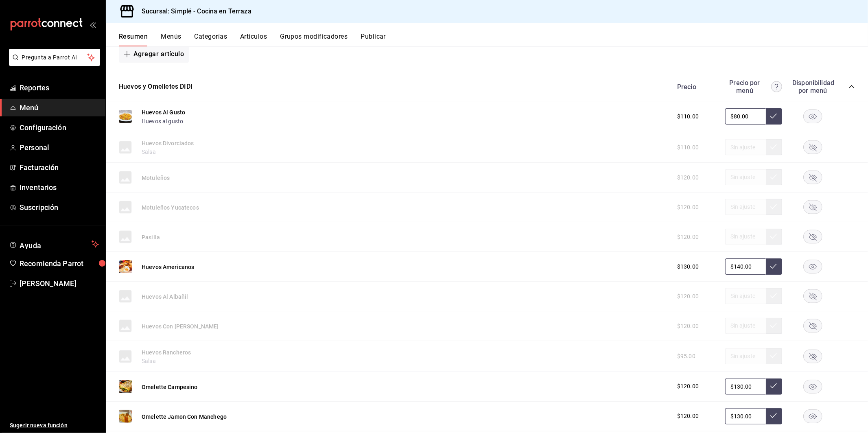  I want to click on button: Huevos Al Gusto, so click(163, 112).